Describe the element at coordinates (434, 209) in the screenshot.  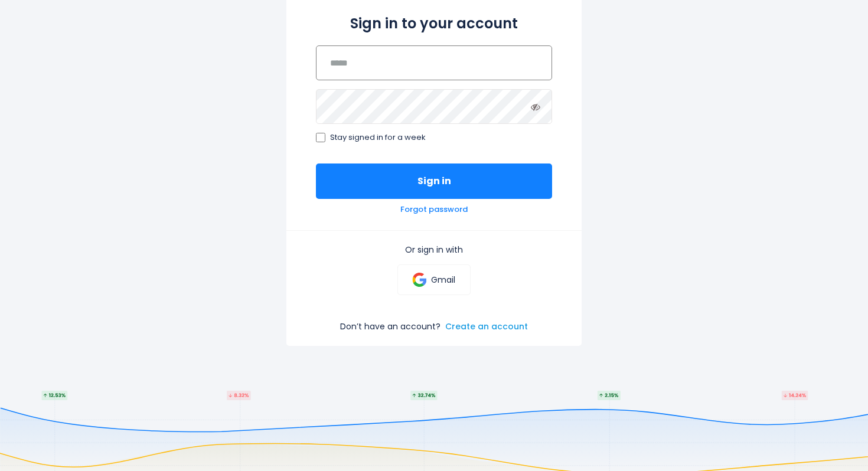
I see `a: Forgot password` at that location.